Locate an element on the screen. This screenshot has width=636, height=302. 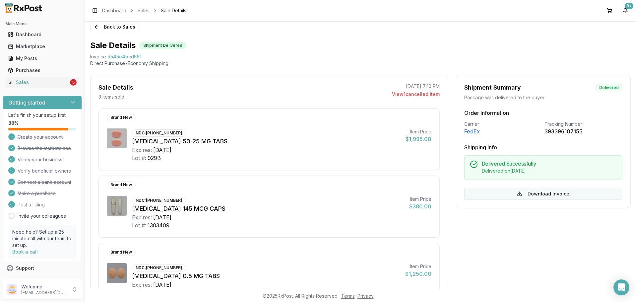
div: Purchases is located at coordinates (42, 70).